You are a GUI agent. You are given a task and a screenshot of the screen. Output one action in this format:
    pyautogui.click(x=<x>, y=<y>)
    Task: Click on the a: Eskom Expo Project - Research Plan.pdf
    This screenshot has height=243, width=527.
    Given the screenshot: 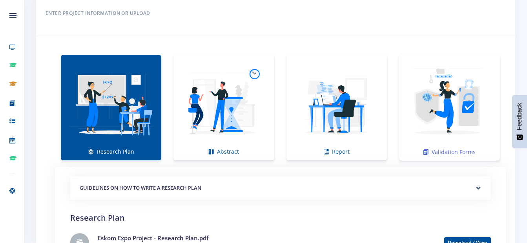 What is the action you would take?
    pyautogui.click(x=153, y=238)
    